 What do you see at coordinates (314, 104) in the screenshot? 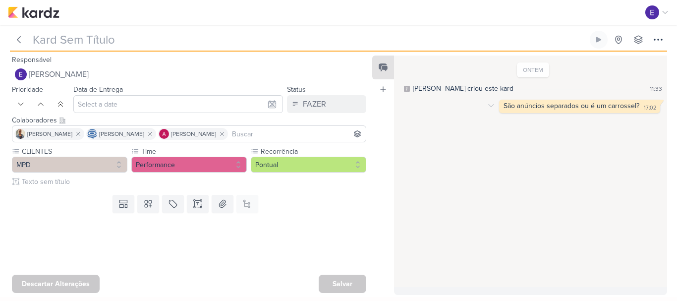
I see `div: FAZER` at bounding box center [314, 104].